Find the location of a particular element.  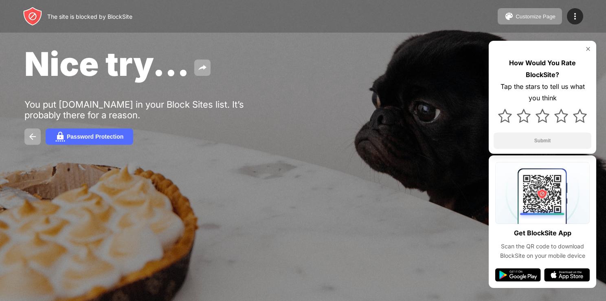

div: Get BlockSite App is located at coordinates (543, 233).